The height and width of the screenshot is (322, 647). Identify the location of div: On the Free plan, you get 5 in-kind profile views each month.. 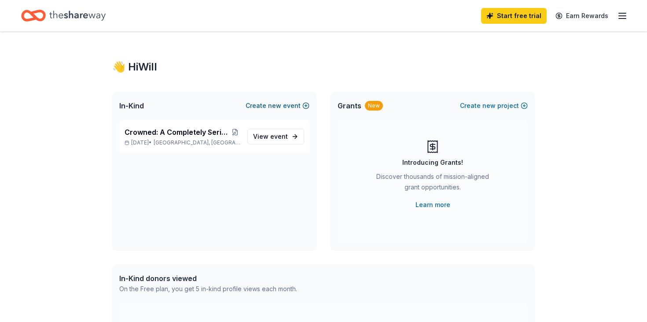
(208, 289).